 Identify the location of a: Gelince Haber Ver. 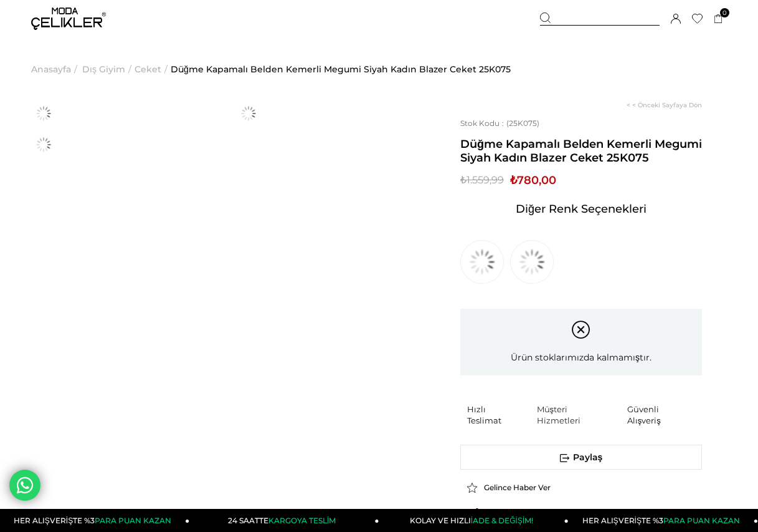
(581, 487).